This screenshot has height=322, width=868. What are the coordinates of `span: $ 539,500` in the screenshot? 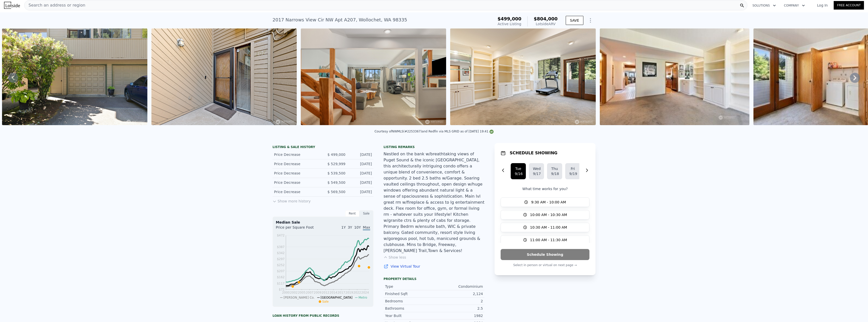 It's located at (336, 173).